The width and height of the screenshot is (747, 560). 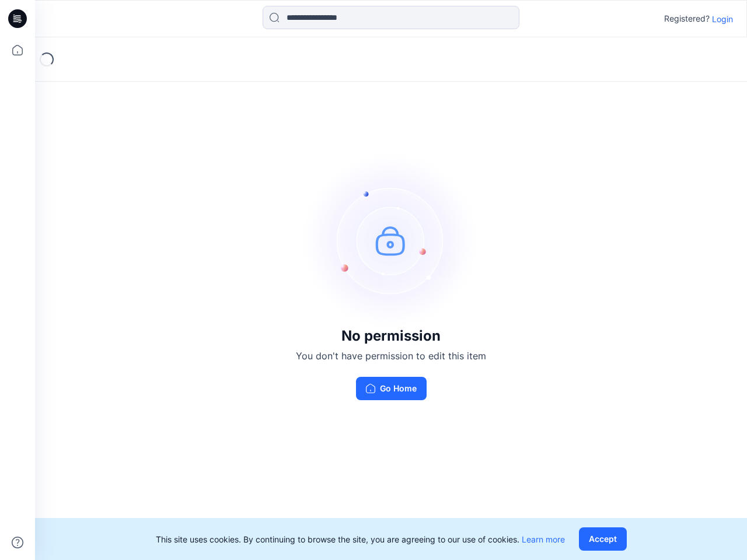 I want to click on button: Accept, so click(x=603, y=540).